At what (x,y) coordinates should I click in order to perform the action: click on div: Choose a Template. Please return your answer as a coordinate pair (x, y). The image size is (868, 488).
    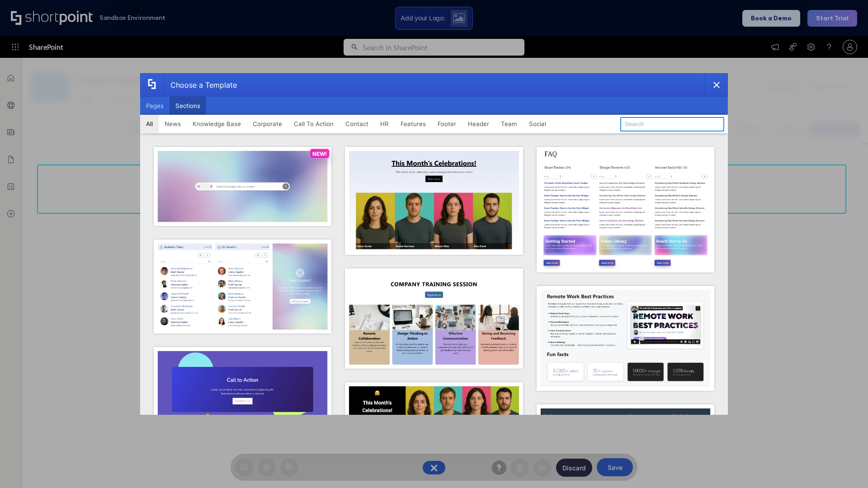
    Looking at the image, I should click on (200, 85).